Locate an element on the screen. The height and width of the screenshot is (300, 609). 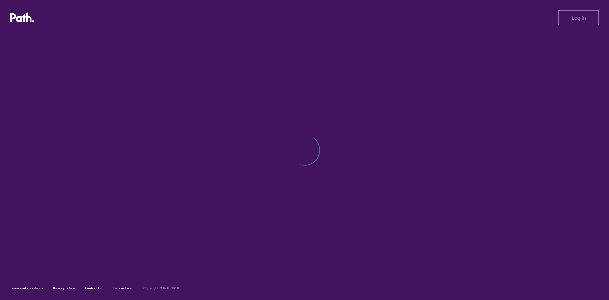
a: Privacy policy is located at coordinates (64, 288).